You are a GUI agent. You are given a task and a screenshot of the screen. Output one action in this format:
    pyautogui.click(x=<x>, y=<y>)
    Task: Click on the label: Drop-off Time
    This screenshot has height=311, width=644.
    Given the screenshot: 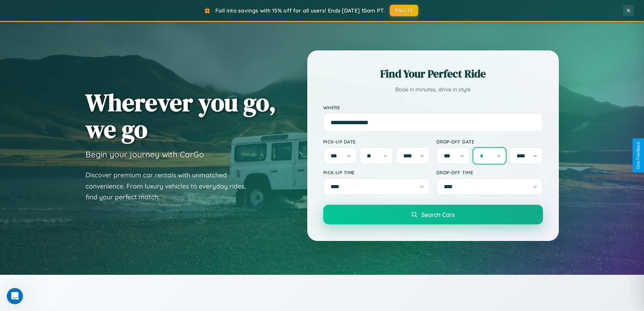 What is the action you would take?
    pyautogui.click(x=490, y=172)
    